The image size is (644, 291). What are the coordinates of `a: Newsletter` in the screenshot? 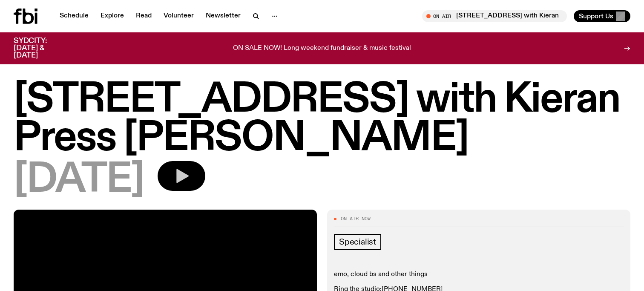 It's located at (223, 16).